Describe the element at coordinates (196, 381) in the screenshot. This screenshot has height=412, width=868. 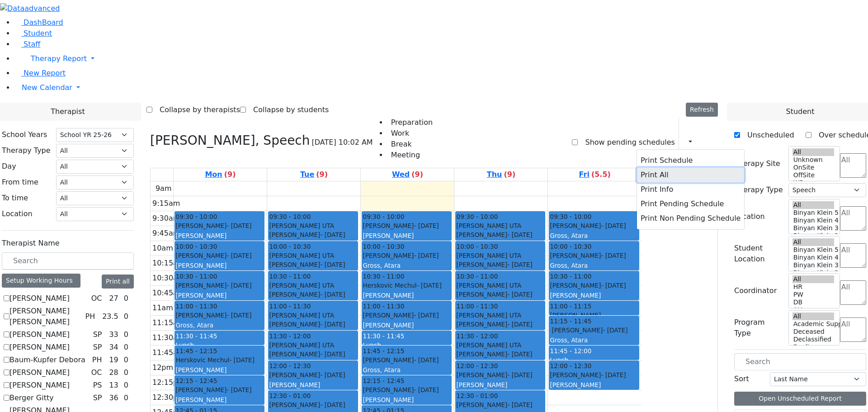
I see `span: 12:15 - 12:45` at that location.